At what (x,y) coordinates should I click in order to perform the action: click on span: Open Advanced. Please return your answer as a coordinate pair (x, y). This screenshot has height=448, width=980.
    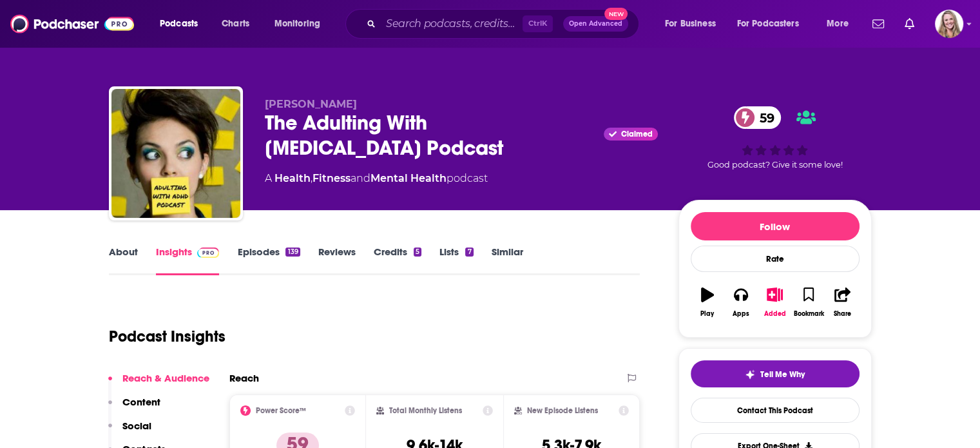
    Looking at the image, I should click on (595, 24).